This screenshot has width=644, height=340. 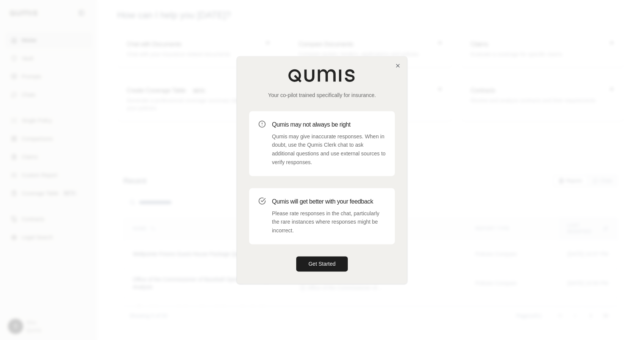 What do you see at coordinates (322, 75) in the screenshot?
I see `img: Qumis Logo` at bounding box center [322, 75].